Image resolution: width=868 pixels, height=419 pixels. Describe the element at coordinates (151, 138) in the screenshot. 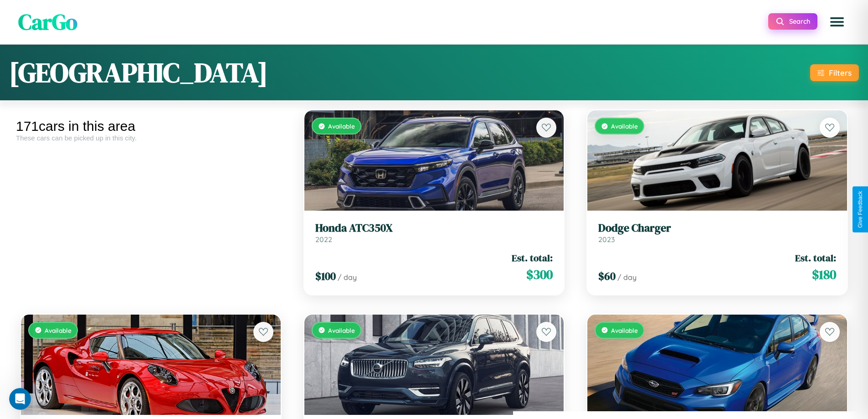

I see `div: These cars can be picked up in this city.` at that location.